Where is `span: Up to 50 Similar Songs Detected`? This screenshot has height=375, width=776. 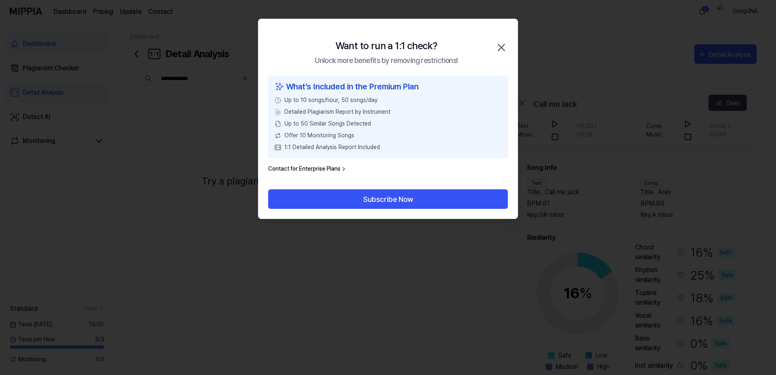
span: Up to 50 Similar Songs Detected is located at coordinates (328, 124).